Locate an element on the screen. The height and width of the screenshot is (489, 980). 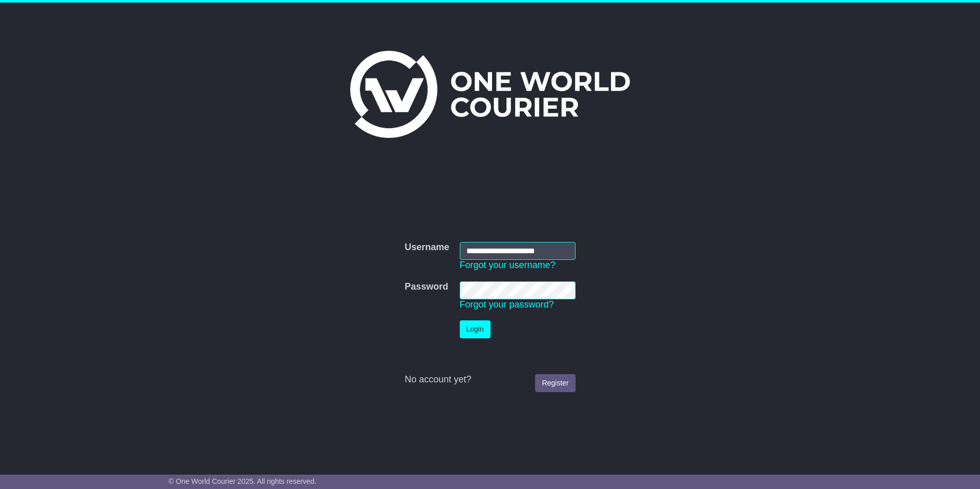
a: Forgot your password? is located at coordinates (507, 305).